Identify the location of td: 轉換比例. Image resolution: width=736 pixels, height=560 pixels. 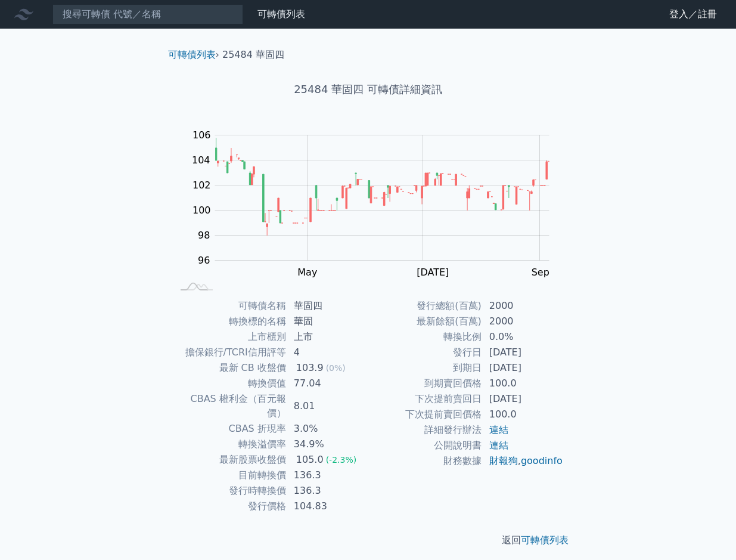
(425, 337).